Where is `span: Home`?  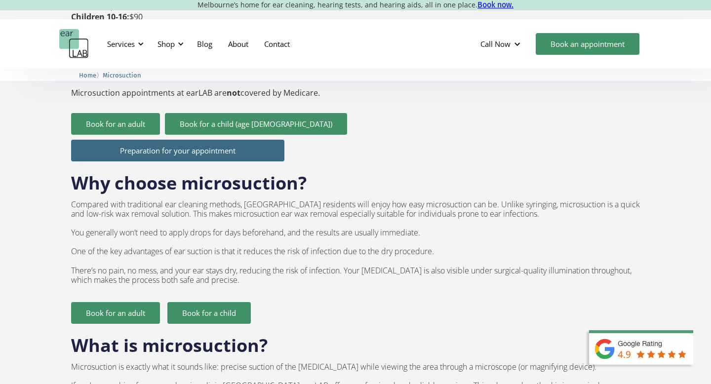
span: Home is located at coordinates (87, 75).